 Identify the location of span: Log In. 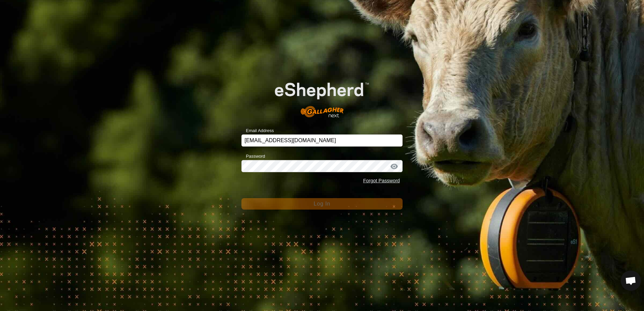
(321, 203).